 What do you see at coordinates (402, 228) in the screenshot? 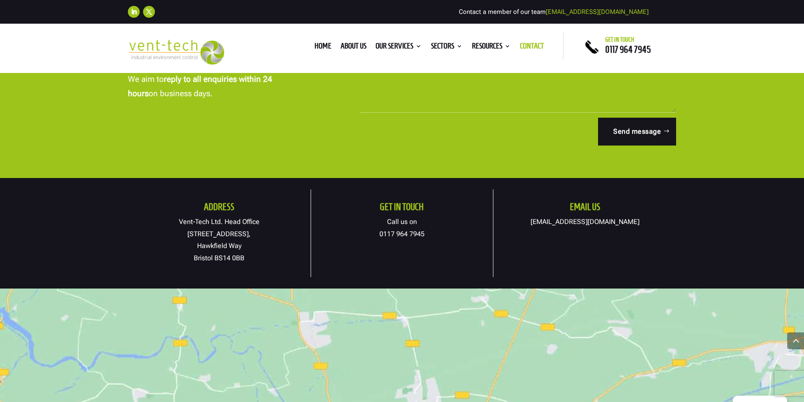
I see `p: Call us on` at bounding box center [402, 228].